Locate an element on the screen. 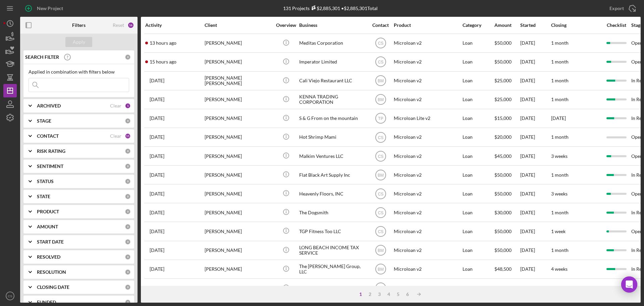  span: $30,000 is located at coordinates (503, 212).